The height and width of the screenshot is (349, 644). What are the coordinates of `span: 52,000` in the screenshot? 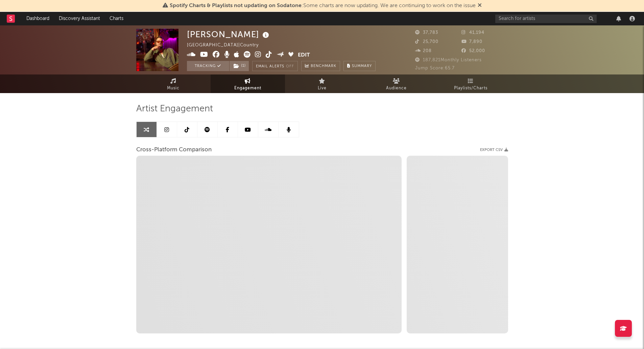 It's located at (473, 51).